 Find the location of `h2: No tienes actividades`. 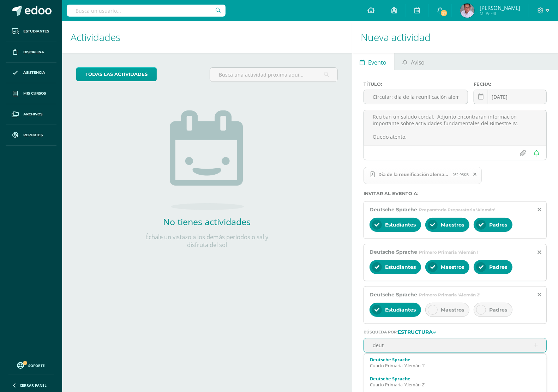

h2: No tienes actividades is located at coordinates (207, 222).